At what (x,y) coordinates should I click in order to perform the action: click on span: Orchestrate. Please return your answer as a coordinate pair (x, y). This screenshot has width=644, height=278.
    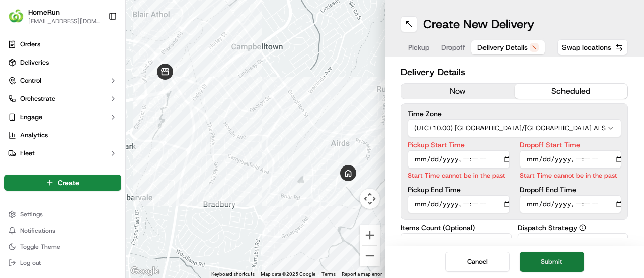
    Looking at the image, I should click on (38, 99).